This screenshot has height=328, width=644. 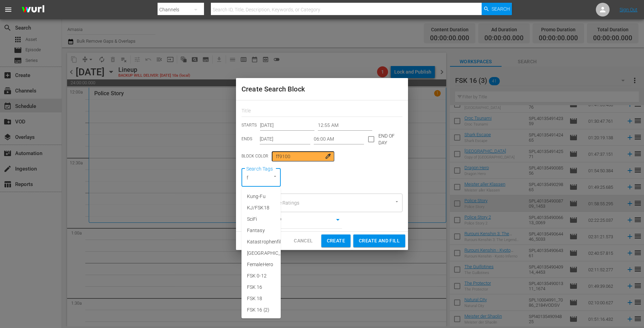 What do you see at coordinates (33, 9) in the screenshot?
I see `img: ans4CAIJ8jUAAAAAAAAAAAAAAAAAAAAAAAAgQb4GAAAAAAAAAAAAAAAAAAAAAAAAJMjXAAAAAAAAAAAAAAAAAAAAAAAAgAT5G...` at bounding box center [33, 9].